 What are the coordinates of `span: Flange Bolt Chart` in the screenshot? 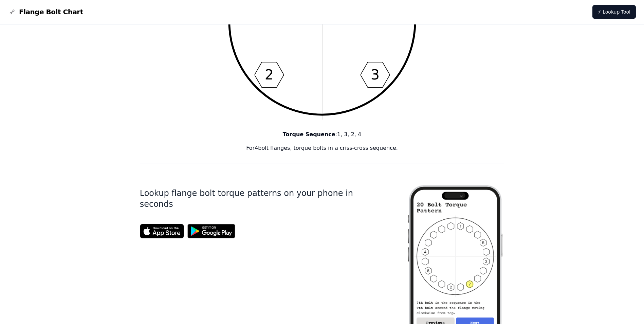 It's located at (51, 12).